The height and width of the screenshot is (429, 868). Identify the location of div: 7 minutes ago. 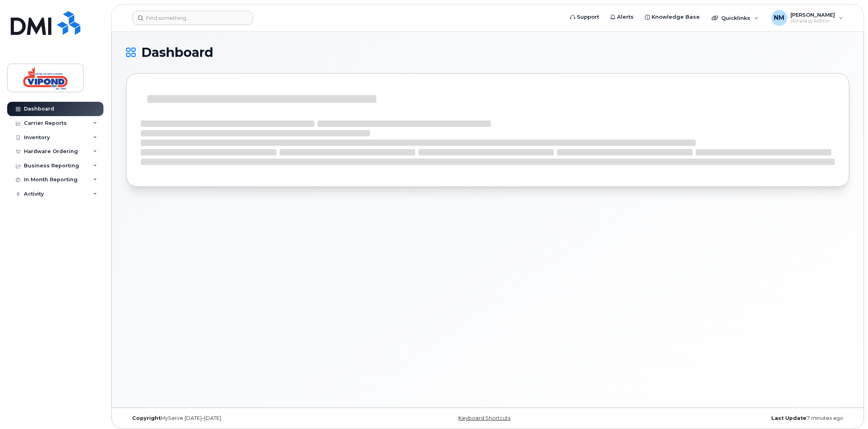
(729, 418).